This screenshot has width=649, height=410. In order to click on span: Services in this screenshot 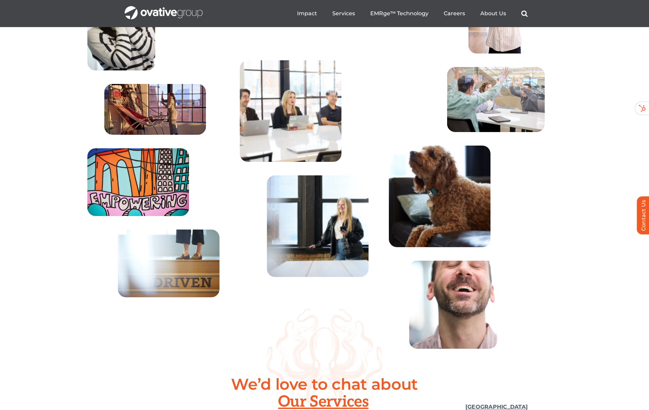, I will do `click(344, 14)`.